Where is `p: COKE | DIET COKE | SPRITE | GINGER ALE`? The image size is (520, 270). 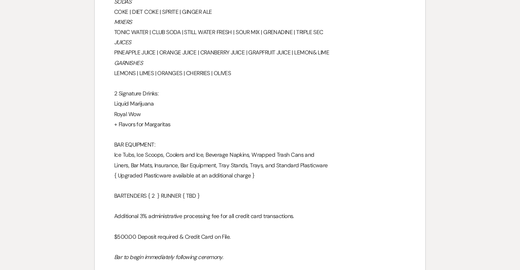 p: COKE | DIET COKE | SPRITE | GINGER ALE is located at coordinates (260, 12).